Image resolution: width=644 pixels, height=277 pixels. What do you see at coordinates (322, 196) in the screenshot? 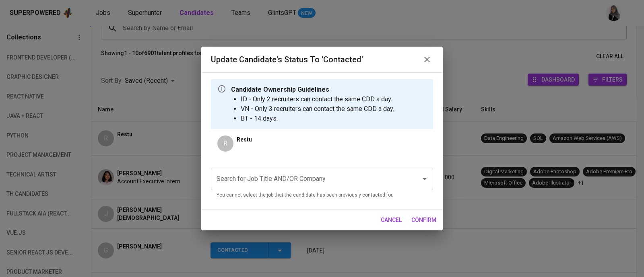
I see `p: You cannot select the job that the candidate has been previously contacted for.` at bounding box center [322, 196].